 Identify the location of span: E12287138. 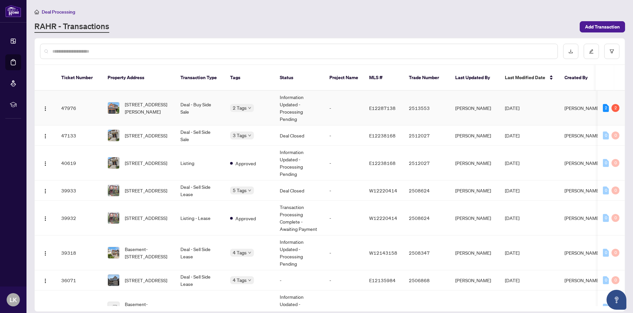
(383, 108).